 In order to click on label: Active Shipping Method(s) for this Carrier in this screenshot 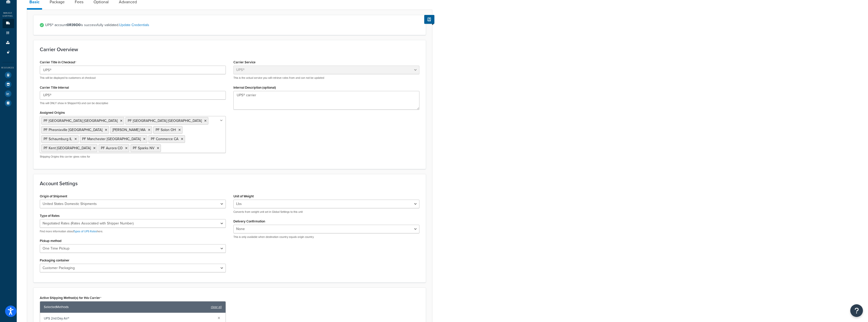, I will do `click(71, 298)`.